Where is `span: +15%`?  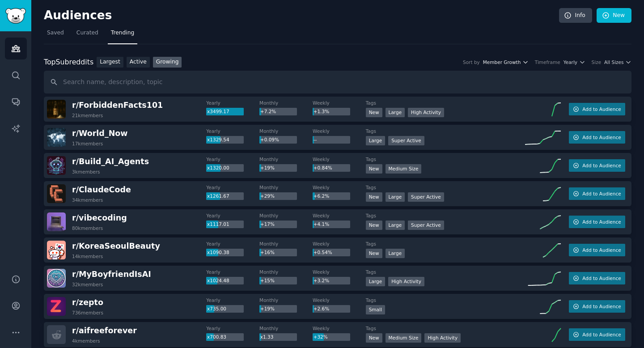 span: +15% is located at coordinates (267, 281).